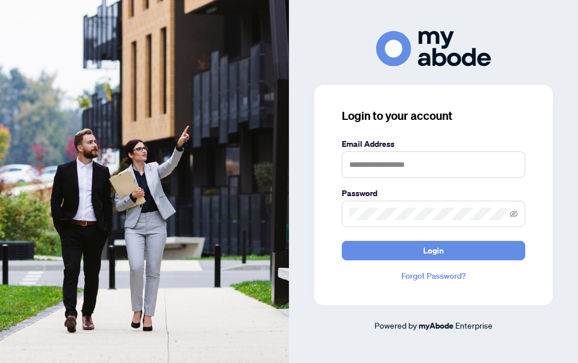 This screenshot has width=578, height=363. I want to click on span: Login, so click(433, 251).